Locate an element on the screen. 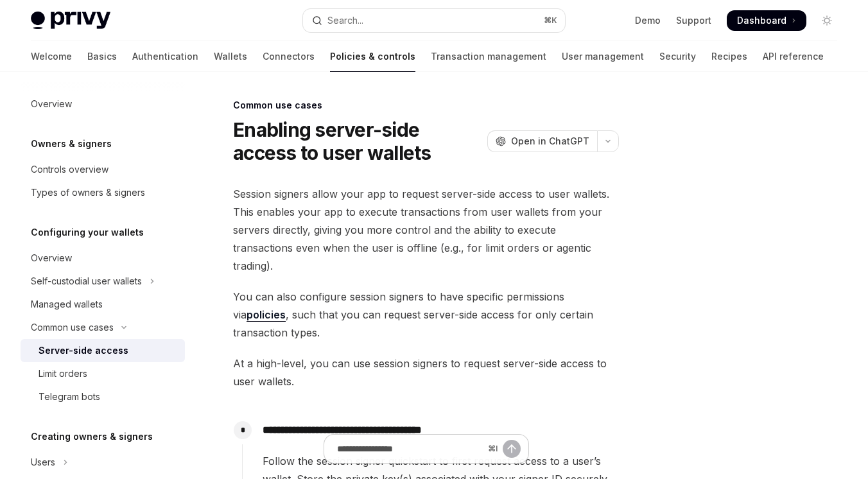 The width and height of the screenshot is (868, 479). div: Managed wallets is located at coordinates (66, 304).